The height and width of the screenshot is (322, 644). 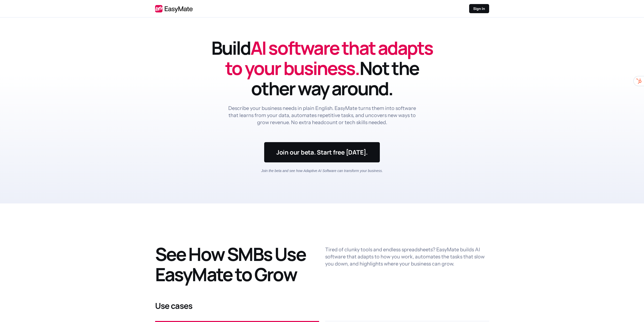 I want to click on p: Sign in, so click(x=479, y=9).